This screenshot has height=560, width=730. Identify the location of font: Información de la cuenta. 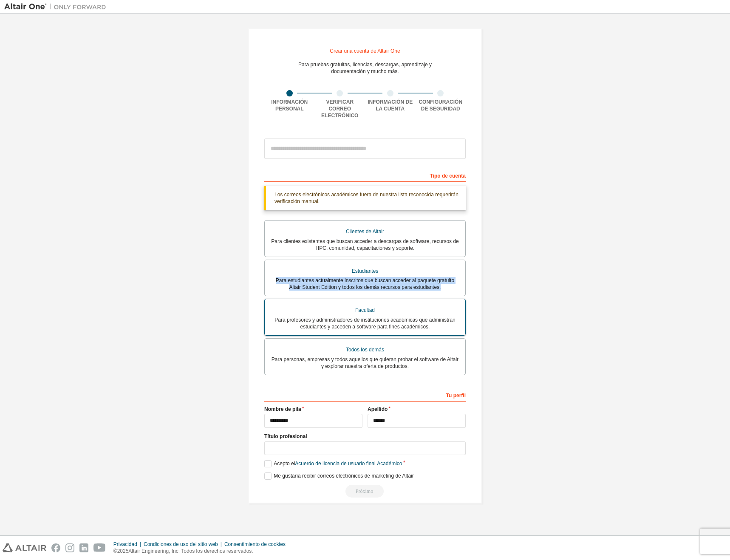
(390, 105).